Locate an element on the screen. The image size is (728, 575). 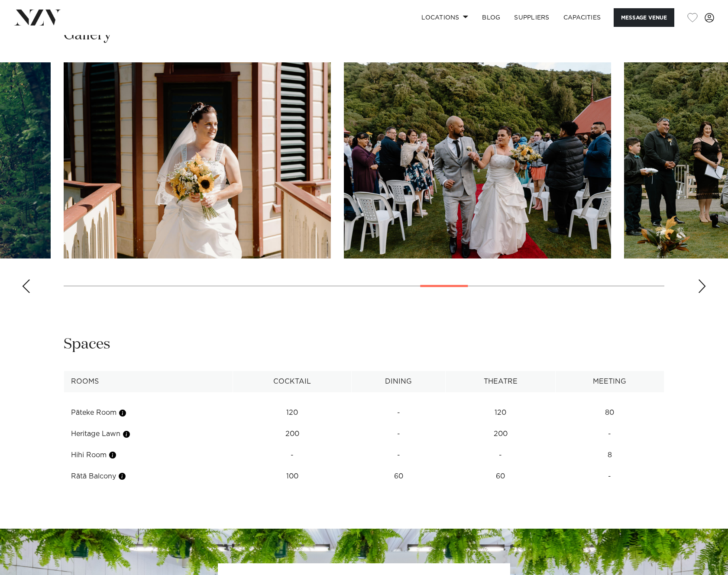
swiper-slide: 18 / 27 is located at coordinates (477, 160).